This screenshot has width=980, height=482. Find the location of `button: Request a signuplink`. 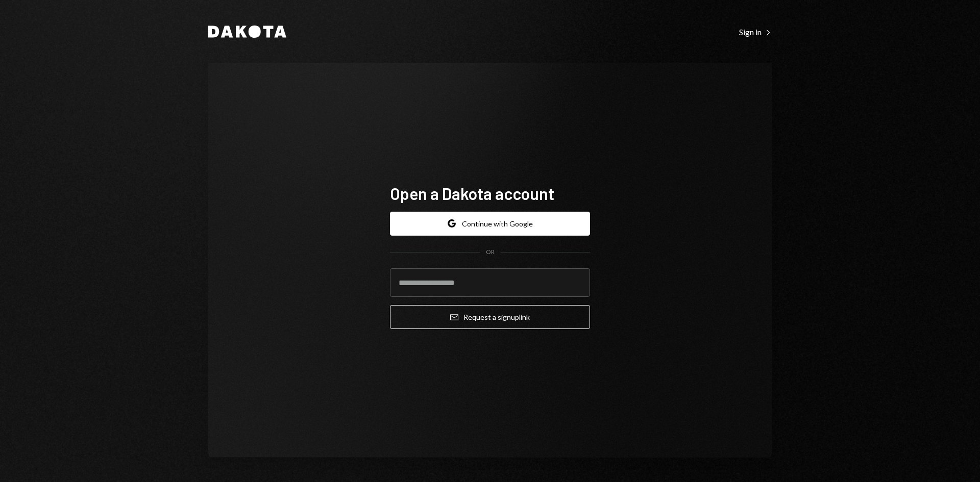

button: Request a signuplink is located at coordinates (490, 317).